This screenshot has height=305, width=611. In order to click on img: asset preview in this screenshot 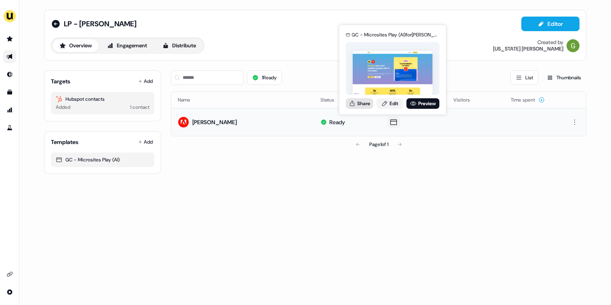, I will do `click(393, 73)`.